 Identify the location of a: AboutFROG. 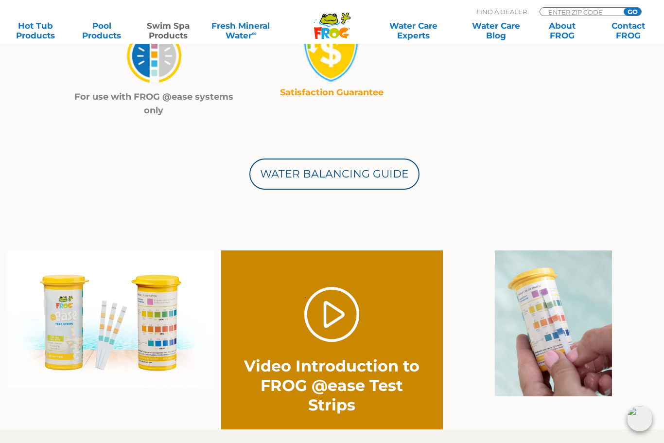
(563, 31).